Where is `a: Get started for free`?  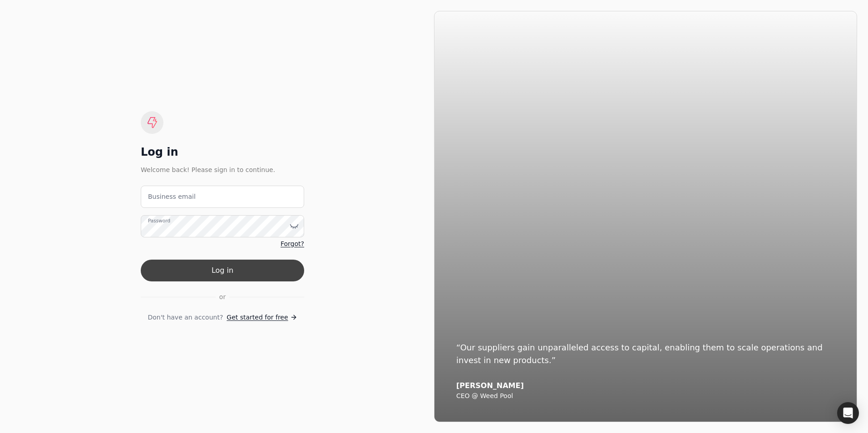 a: Get started for free is located at coordinates (261, 317).